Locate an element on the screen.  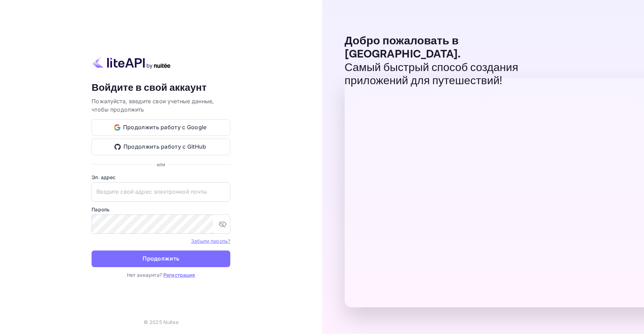
a: Забыли пароль? is located at coordinates (211, 241).